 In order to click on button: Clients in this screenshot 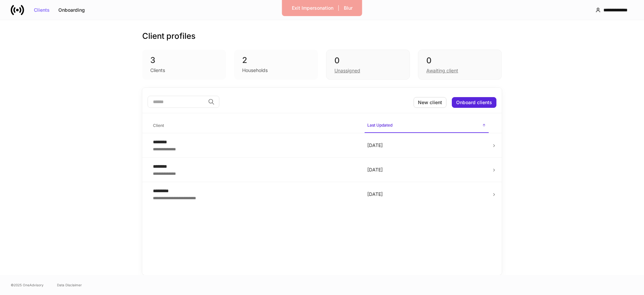, I will do `click(41, 10)`.